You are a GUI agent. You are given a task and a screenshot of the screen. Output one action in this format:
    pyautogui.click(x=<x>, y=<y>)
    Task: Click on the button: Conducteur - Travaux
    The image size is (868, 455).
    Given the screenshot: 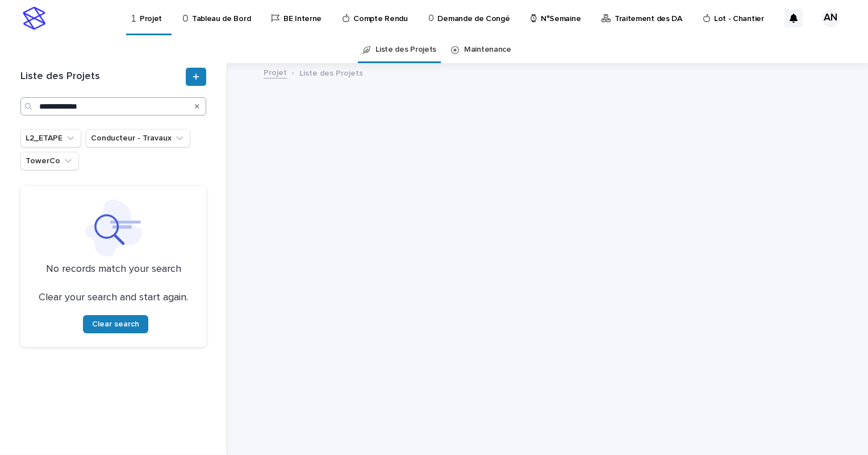 What is the action you would take?
    pyautogui.click(x=138, y=138)
    